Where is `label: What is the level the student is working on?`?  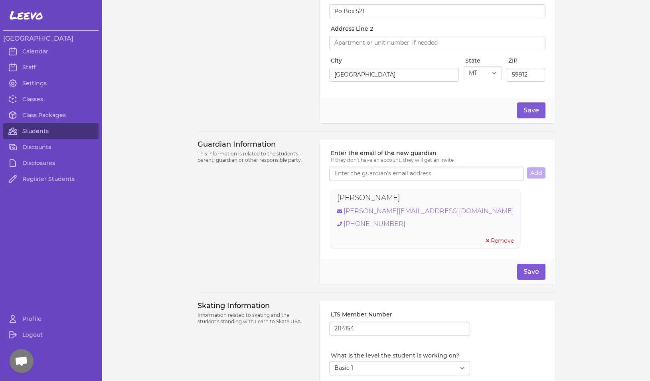 label: What is the level the student is working on? is located at coordinates (400, 356).